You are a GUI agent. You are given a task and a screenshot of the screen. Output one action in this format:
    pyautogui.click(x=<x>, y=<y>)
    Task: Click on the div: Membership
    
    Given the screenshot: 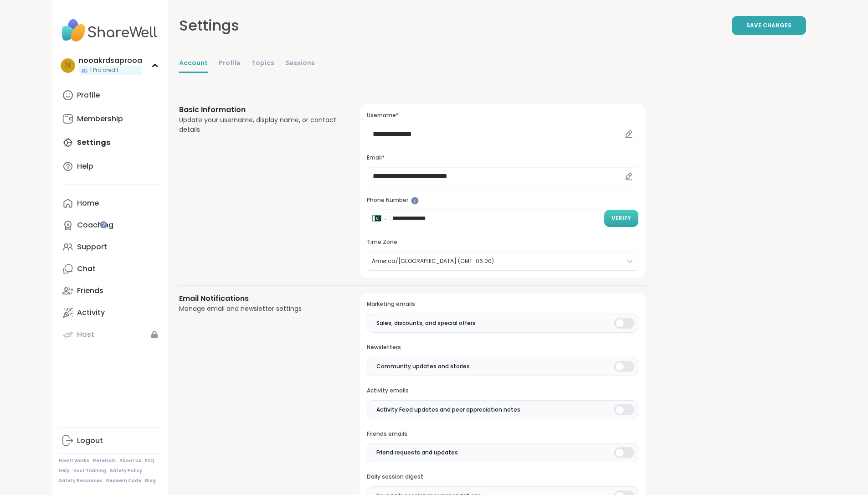 What is the action you would take?
    pyautogui.click(x=100, y=119)
    